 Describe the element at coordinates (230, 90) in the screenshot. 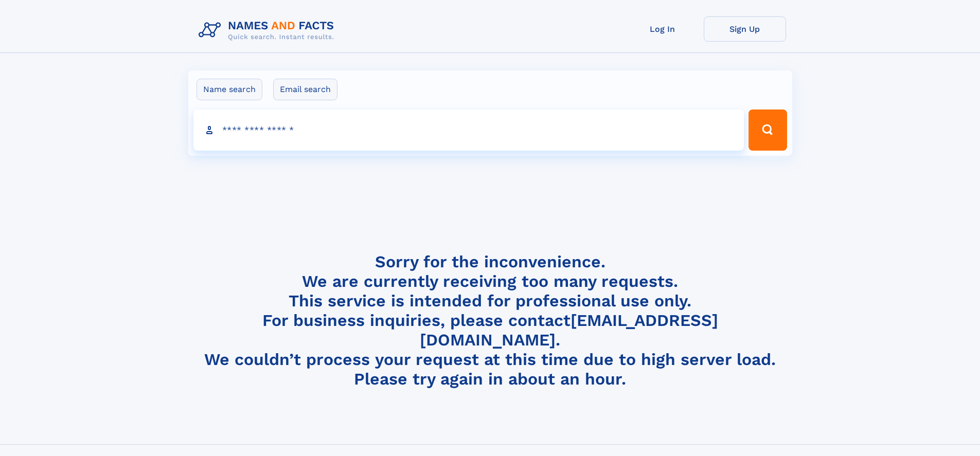

I see `label: Name search` at that location.